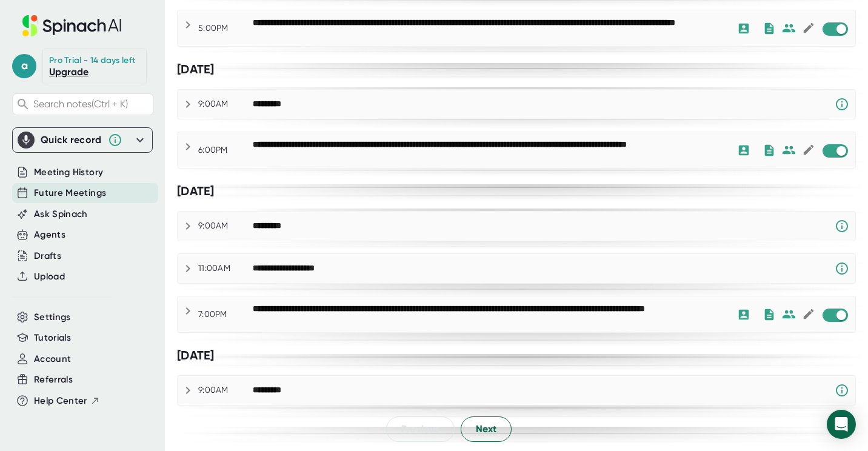 This screenshot has height=451, width=868. What do you see at coordinates (486, 429) in the screenshot?
I see `span: Next` at bounding box center [486, 429].